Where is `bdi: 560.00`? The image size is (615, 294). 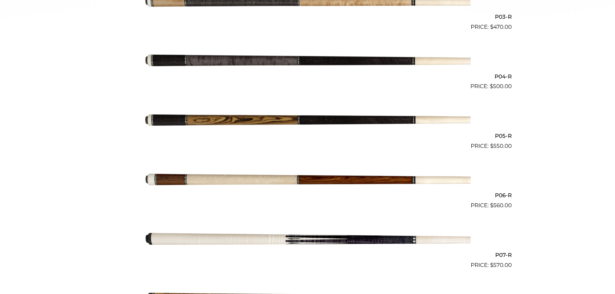
bdi: 560.00 is located at coordinates (500, 205).